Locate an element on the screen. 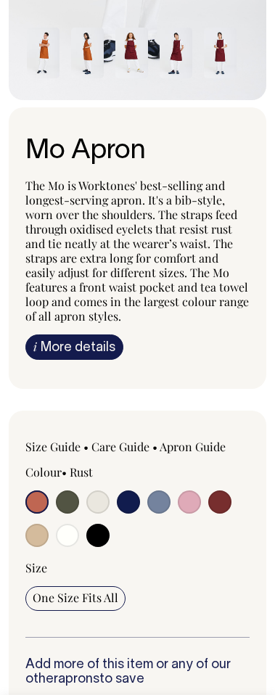  a: Care Guide is located at coordinates (120, 446).